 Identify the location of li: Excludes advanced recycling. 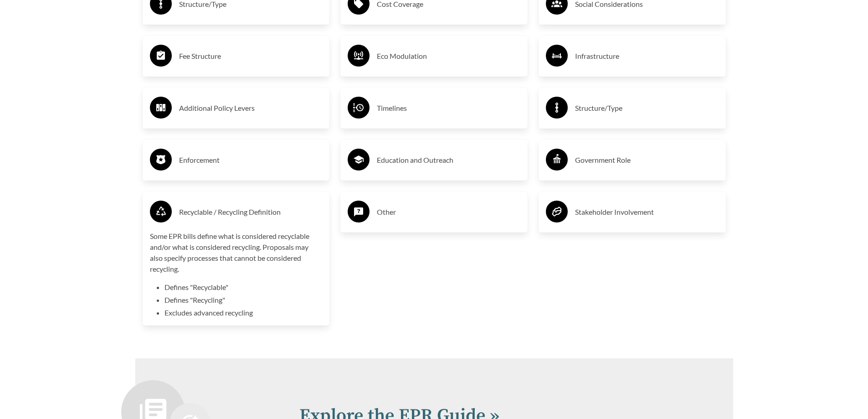
(243, 313).